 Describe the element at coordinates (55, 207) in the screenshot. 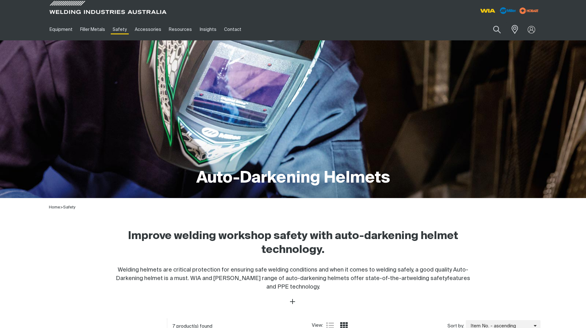

I see `a: Home` at that location.